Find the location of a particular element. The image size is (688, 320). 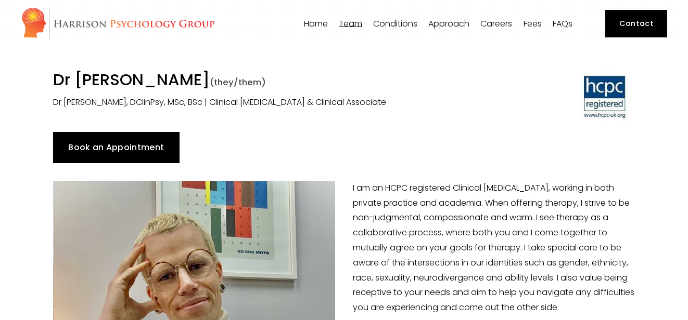

a: Contact is located at coordinates (636, 23).